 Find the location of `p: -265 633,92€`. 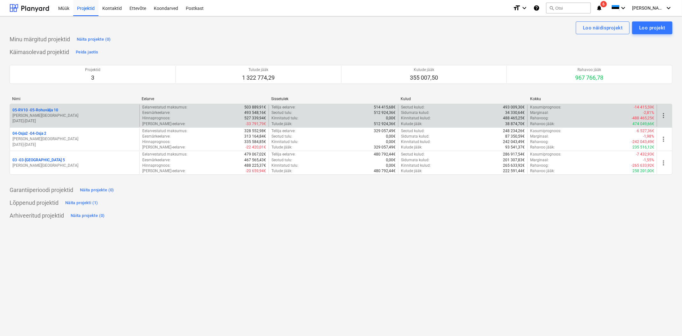

p: -265 633,92€ is located at coordinates (643, 165).